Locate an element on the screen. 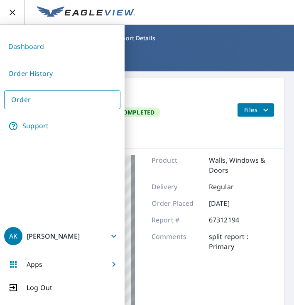 The height and width of the screenshot is (305, 294). p: Apps is located at coordinates (34, 264).